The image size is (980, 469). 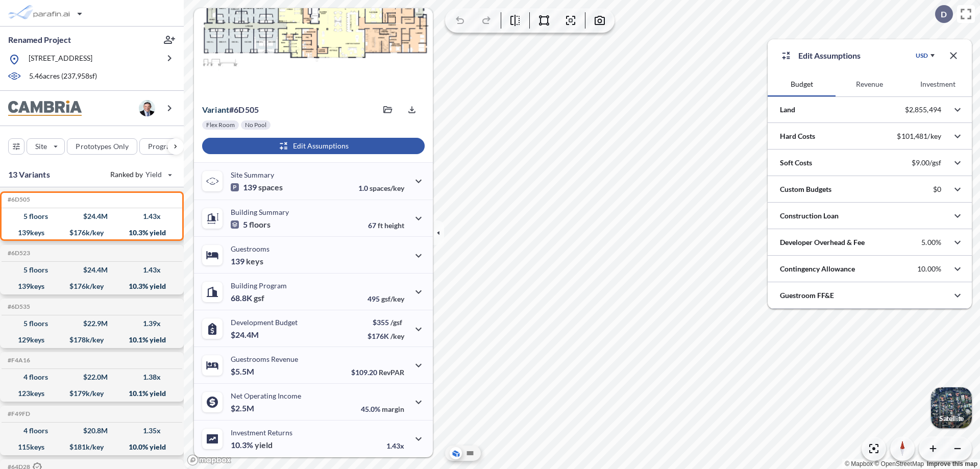 What do you see at coordinates (255, 262) in the screenshot?
I see `span: keys` at bounding box center [255, 262].